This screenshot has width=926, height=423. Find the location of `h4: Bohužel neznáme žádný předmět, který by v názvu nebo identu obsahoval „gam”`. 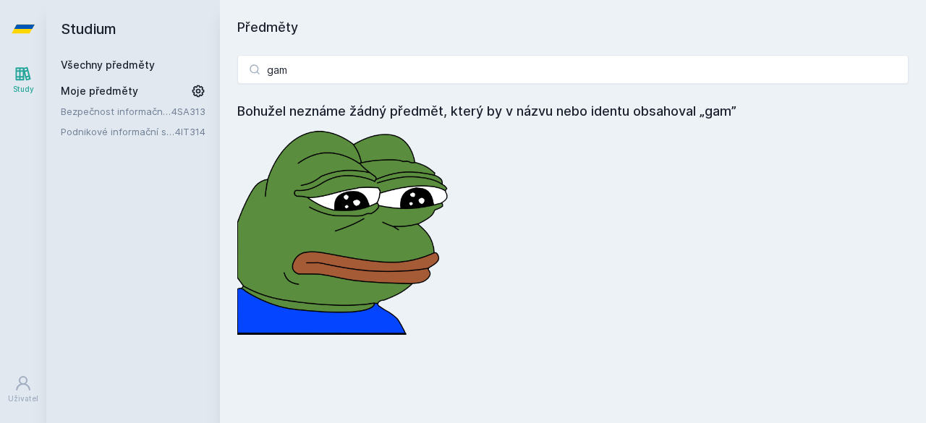

h4: Bohužel neznáme žádný předmět, který by v názvu nebo identu obsahoval „gam” is located at coordinates (573, 111).